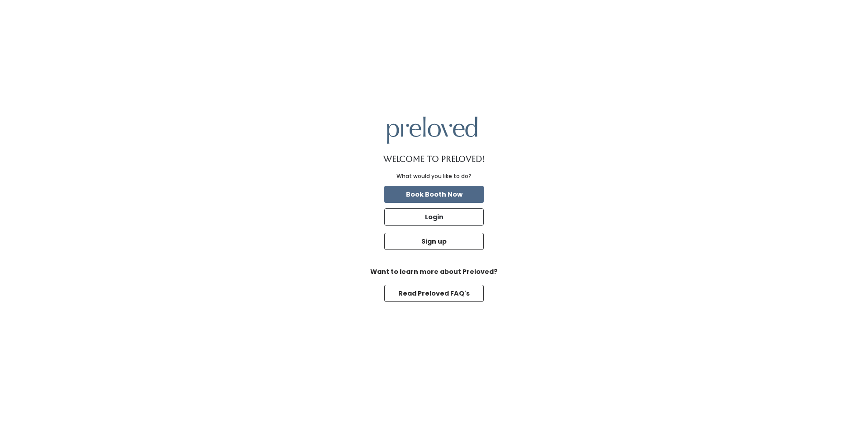 Image resolution: width=868 pixels, height=433 pixels. I want to click on img: preloved logo, so click(432, 130).